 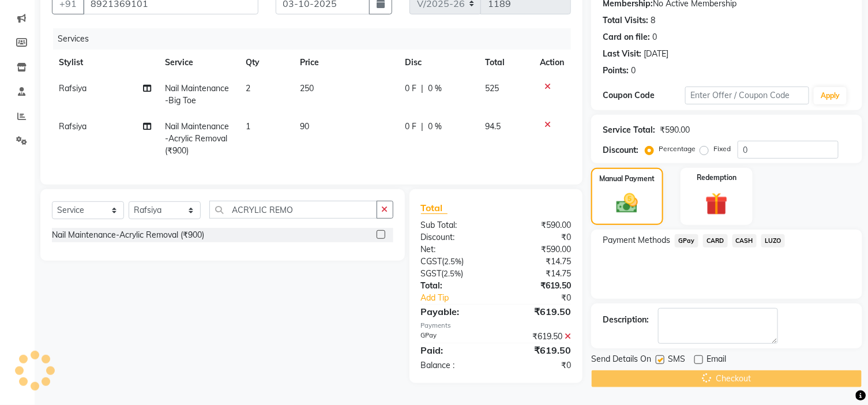 I want to click on span: GPay, so click(x=686, y=240).